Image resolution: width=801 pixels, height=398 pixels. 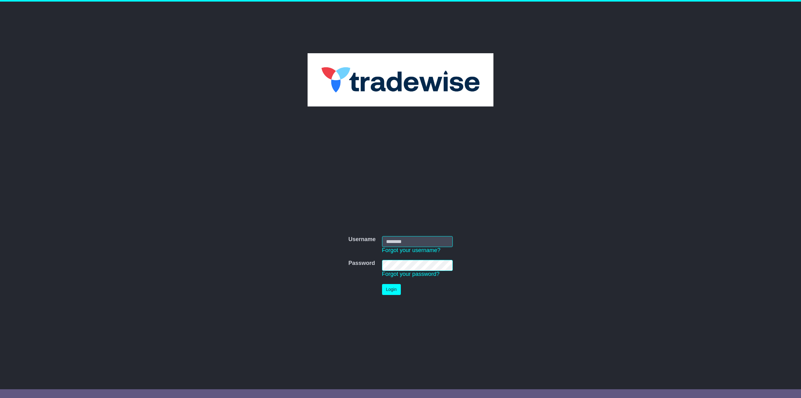 I want to click on label: Username, so click(x=362, y=239).